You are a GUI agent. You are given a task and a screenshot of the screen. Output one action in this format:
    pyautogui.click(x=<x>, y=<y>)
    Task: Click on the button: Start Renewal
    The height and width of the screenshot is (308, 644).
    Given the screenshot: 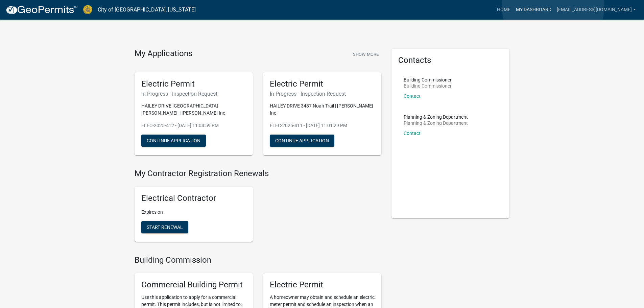 What is the action you would take?
    pyautogui.click(x=165, y=227)
    